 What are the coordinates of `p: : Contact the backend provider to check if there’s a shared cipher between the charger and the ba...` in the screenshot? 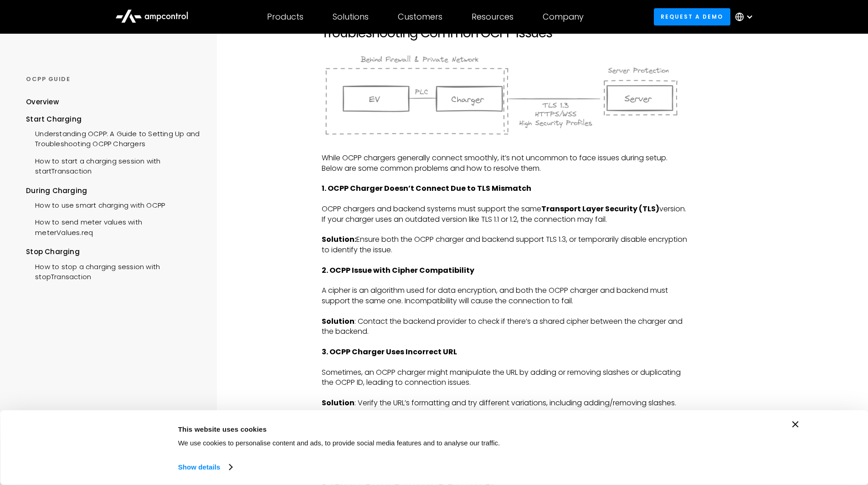 It's located at (506, 326).